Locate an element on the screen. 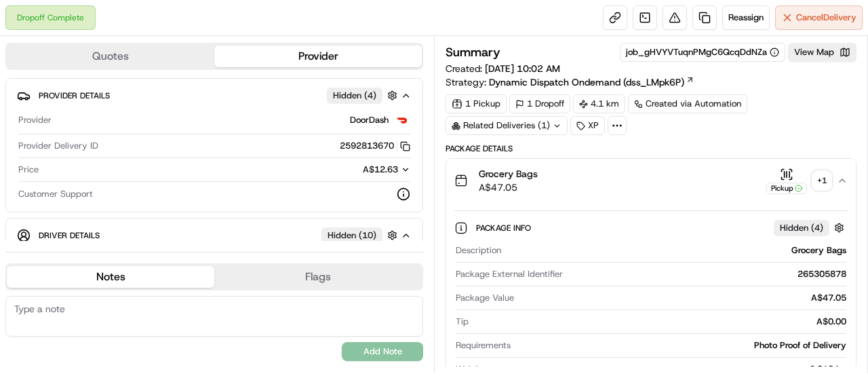  button: Pickup is located at coordinates (787, 181).